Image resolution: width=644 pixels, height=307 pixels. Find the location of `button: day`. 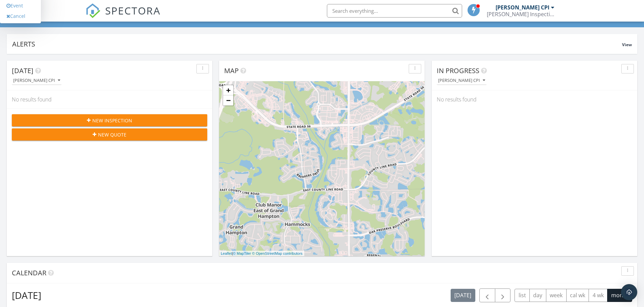

button: day is located at coordinates (538, 295).